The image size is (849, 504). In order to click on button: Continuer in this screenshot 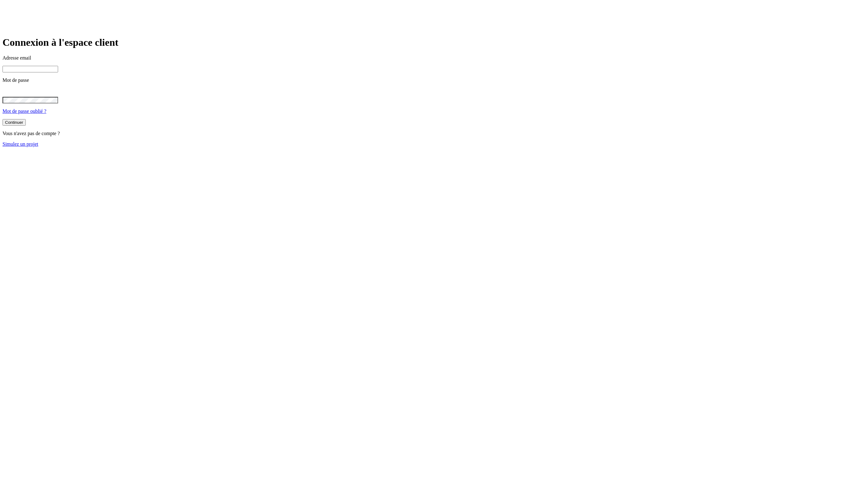, I will do `click(14, 122)`.